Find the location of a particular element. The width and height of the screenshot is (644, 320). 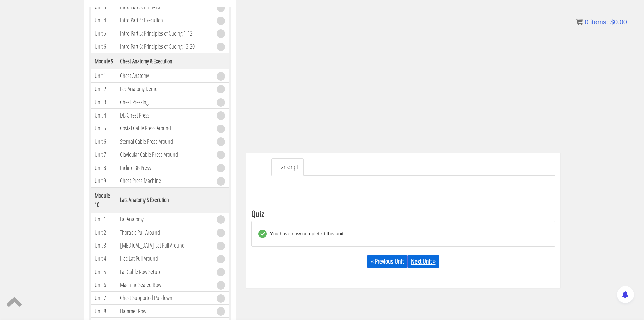

td: Intro Part 3: PIE 1-10 is located at coordinates (164, 7).